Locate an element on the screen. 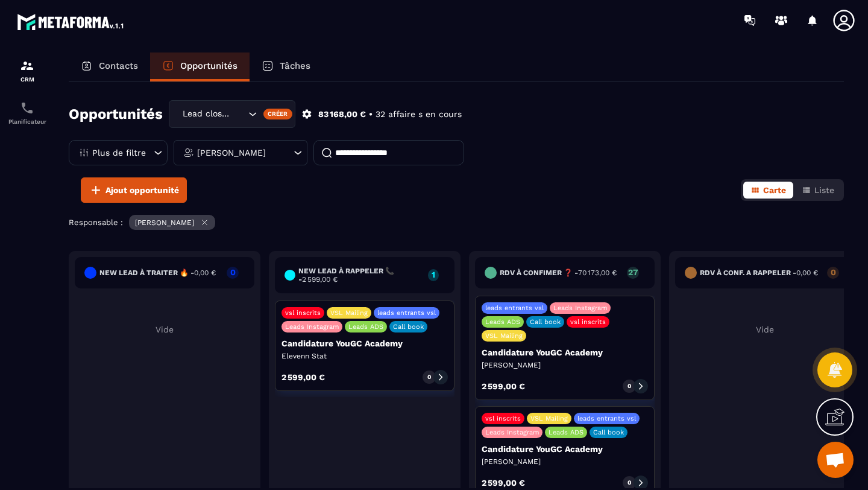  span: Liste is located at coordinates (824, 190).